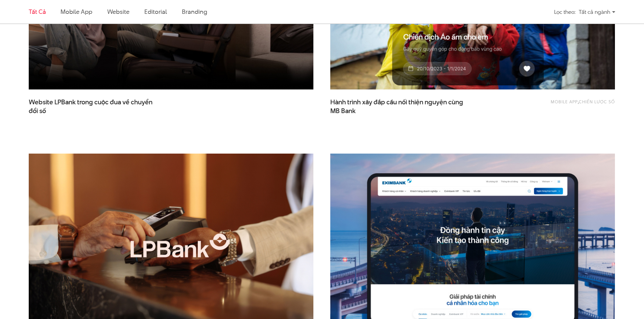 The image size is (644, 319). What do you see at coordinates (118, 11) in the screenshot?
I see `a: Website` at bounding box center [118, 11].